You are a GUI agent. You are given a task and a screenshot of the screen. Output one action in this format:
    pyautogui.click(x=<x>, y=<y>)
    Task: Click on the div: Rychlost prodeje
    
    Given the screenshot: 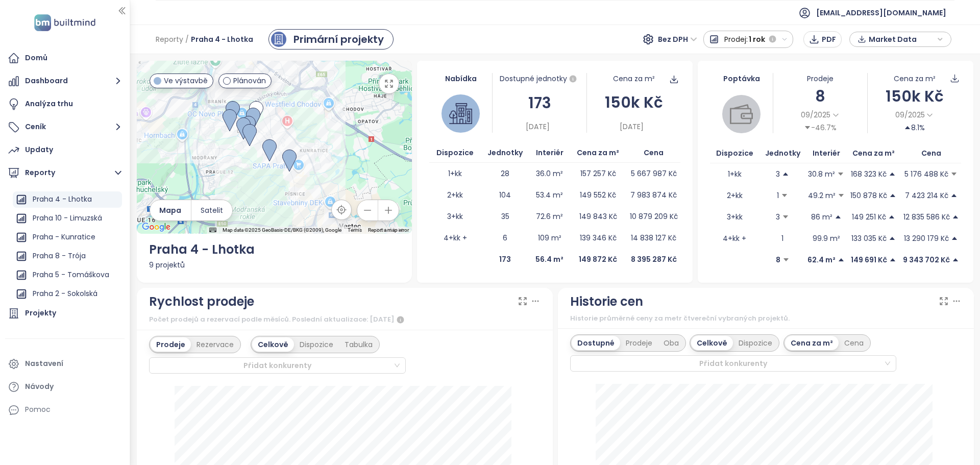 What is the action you would take?
    pyautogui.click(x=202, y=302)
    